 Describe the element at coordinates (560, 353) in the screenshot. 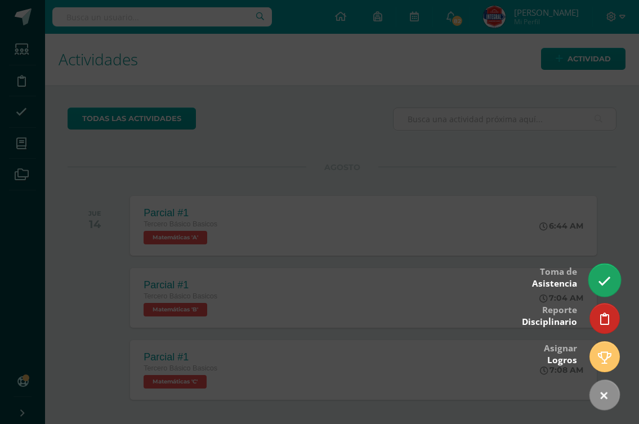

I see `div: Asignar` at that location.